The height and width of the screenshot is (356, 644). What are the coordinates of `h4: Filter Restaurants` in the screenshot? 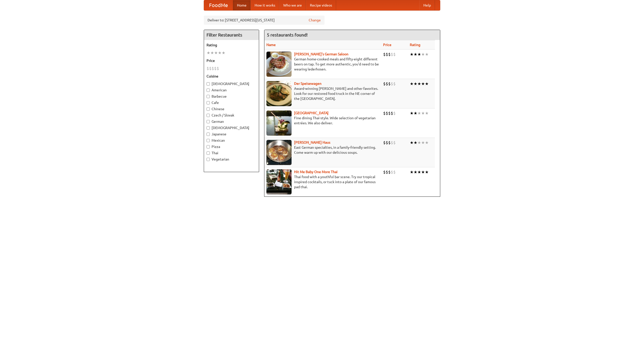 It's located at (231, 35).